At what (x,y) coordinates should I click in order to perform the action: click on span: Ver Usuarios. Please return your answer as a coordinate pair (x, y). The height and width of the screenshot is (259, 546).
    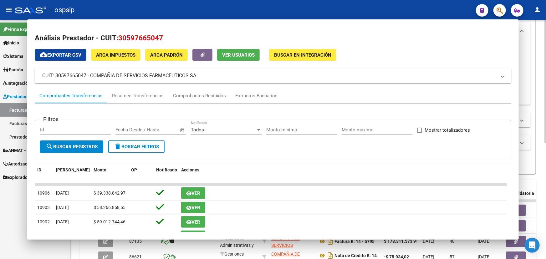
    Looking at the image, I should click on (238, 55).